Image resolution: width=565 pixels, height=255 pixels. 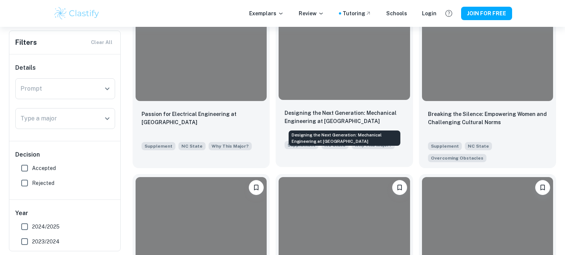 What do you see at coordinates (429, 13) in the screenshot?
I see `a: Login` at bounding box center [429, 13].